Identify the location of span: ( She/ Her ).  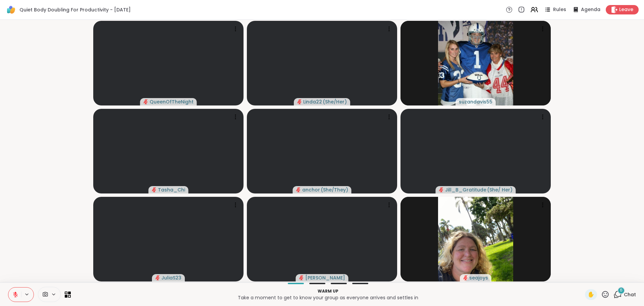
(500, 190).